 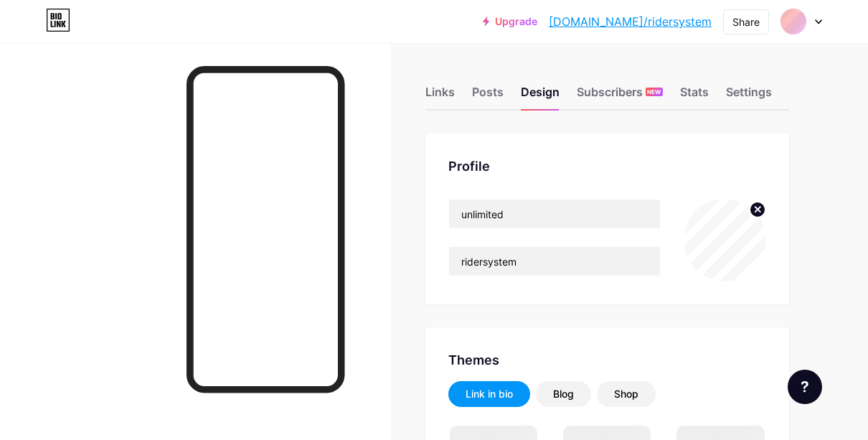 I want to click on div: Profile, so click(x=607, y=166).